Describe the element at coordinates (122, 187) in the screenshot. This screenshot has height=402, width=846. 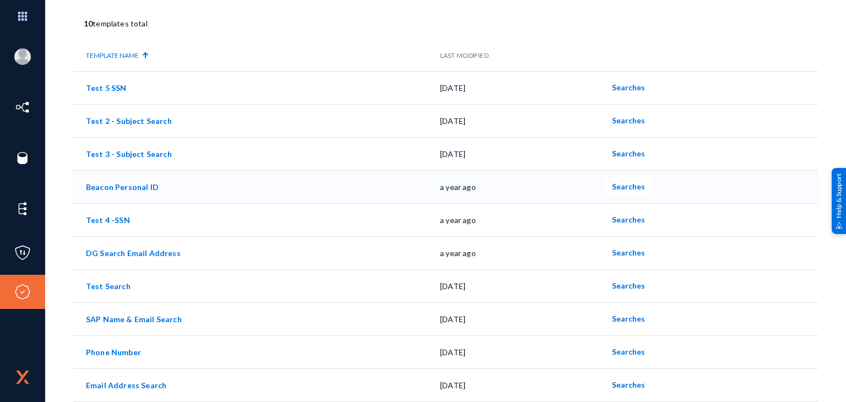
I see `a: Beacon Personal ID` at that location.